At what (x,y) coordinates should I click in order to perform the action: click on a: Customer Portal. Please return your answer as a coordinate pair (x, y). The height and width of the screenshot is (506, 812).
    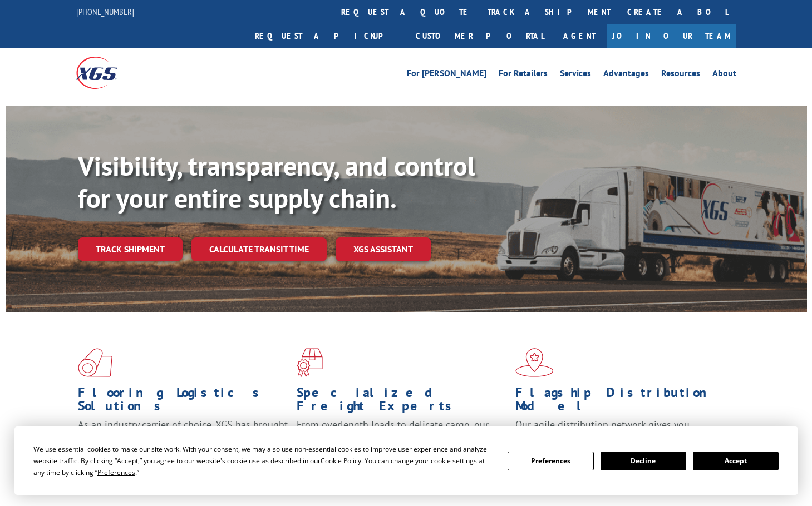
    Looking at the image, I should click on (479, 36).